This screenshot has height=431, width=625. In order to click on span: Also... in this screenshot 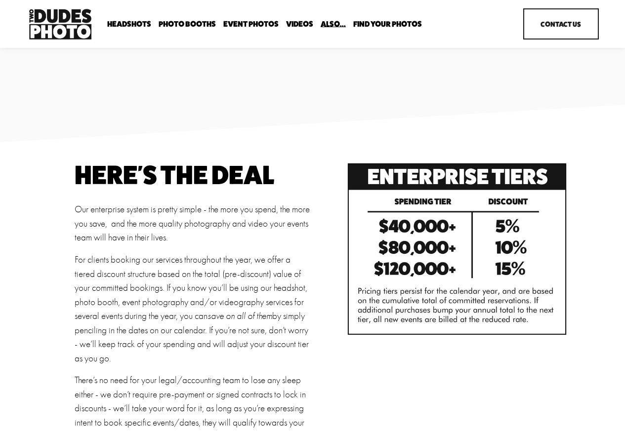, I will do `click(333, 24)`.